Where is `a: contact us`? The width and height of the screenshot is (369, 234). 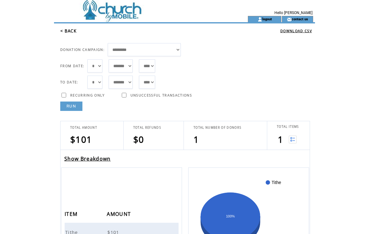
a: contact us is located at coordinates (299, 19).